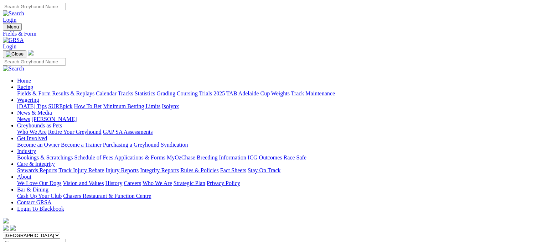  Describe the element at coordinates (140, 157) in the screenshot. I see `a: Applications & Forms` at that location.